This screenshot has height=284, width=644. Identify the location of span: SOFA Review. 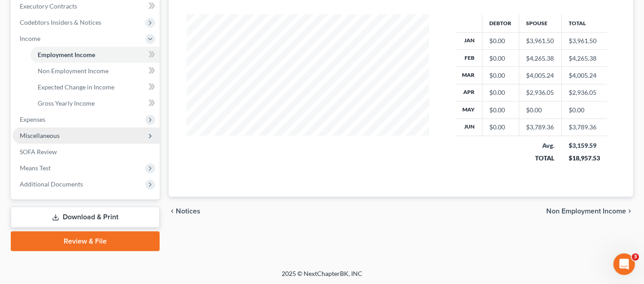
(38, 151).